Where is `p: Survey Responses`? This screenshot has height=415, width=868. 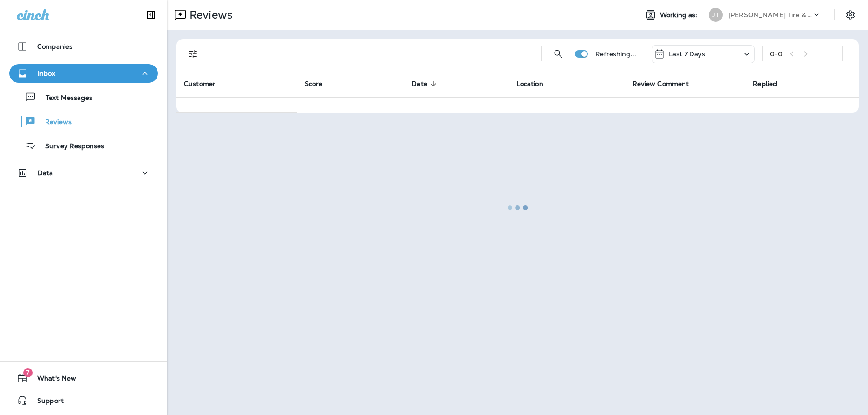 p: Survey Responses is located at coordinates (69, 146).